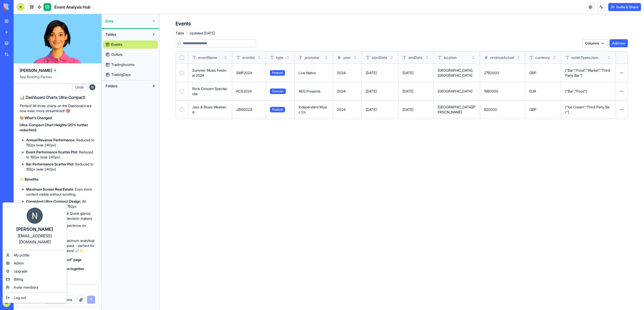 The image size is (644, 310). I want to click on span: My profile, so click(22, 255).